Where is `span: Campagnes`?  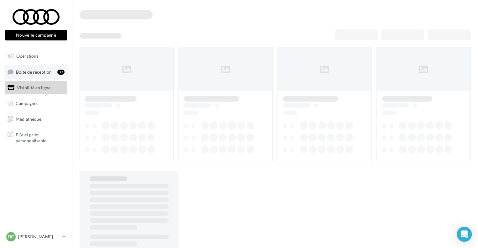
span: Campagnes is located at coordinates (27, 103).